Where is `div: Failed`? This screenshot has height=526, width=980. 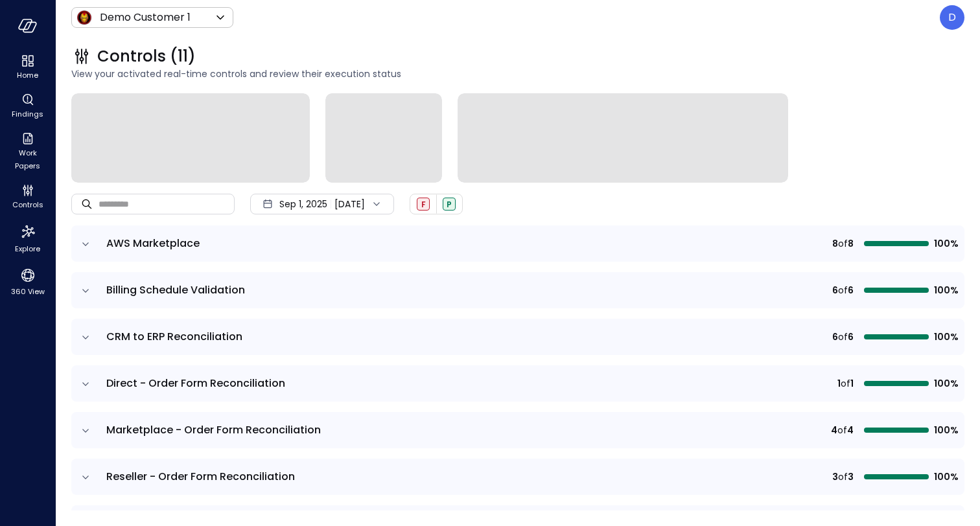 div: Failed is located at coordinates (423, 204).